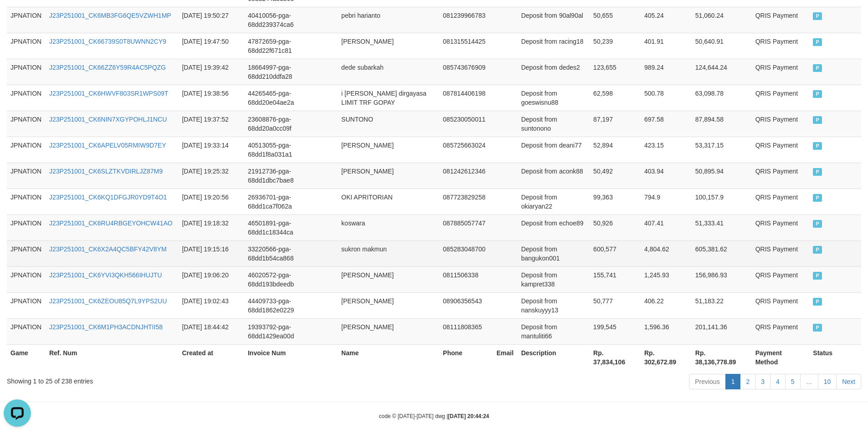  Describe the element at coordinates (554, 97) in the screenshot. I see `td: Deposit from goeswisnu88` at that location.